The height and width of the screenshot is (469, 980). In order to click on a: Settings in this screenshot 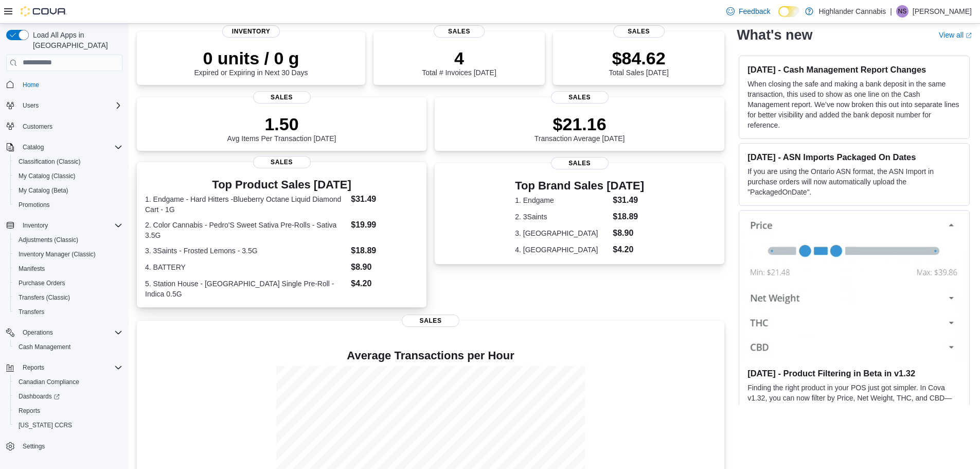, I will do `click(34, 446)`.